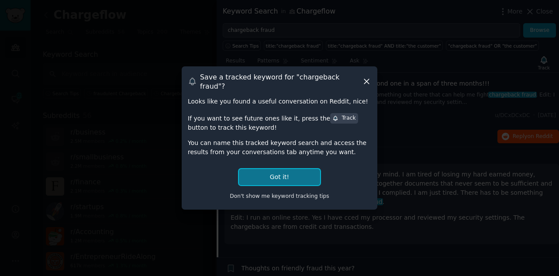 This screenshot has height=276, width=559. Describe the element at coordinates (344, 118) in the screenshot. I see `div: Track` at that location.